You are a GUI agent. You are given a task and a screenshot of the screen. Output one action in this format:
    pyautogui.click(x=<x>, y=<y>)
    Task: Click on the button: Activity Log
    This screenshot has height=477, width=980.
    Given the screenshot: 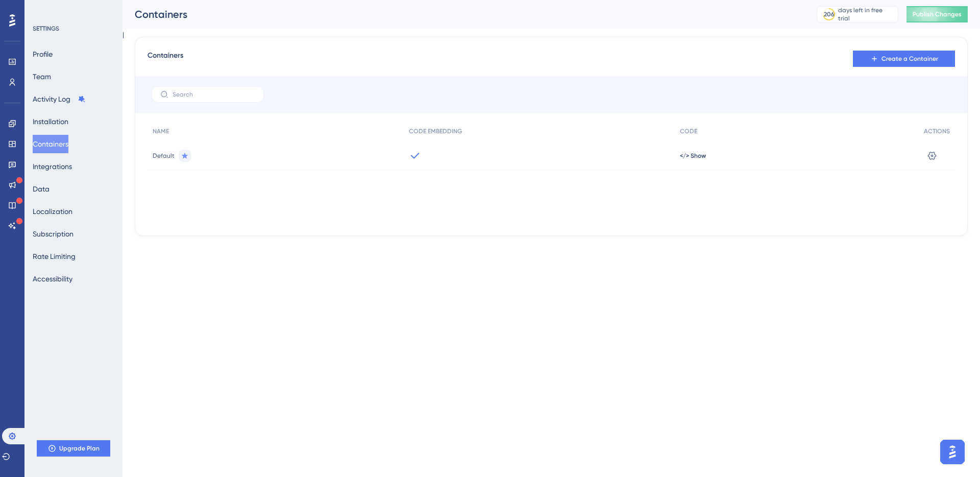 What is the action you would take?
    pyautogui.click(x=59, y=99)
    